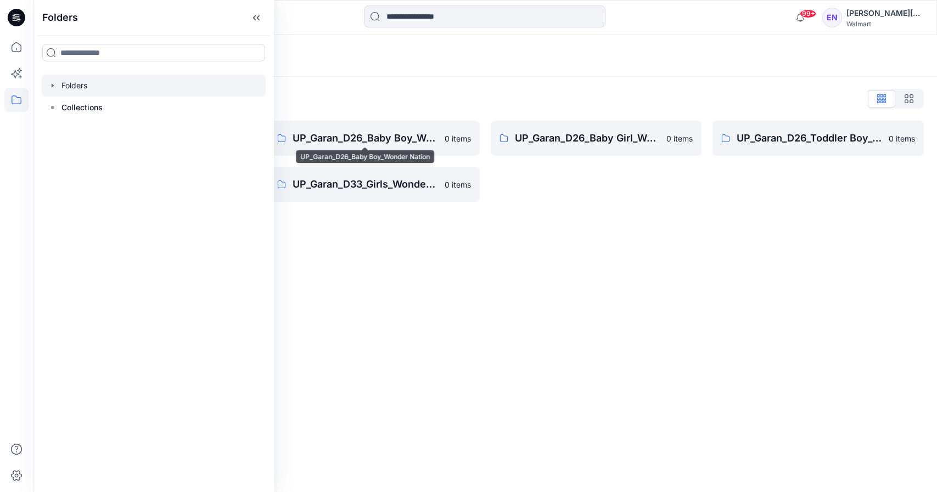 Image resolution: width=937 pixels, height=492 pixels. What do you see at coordinates (374, 184) in the screenshot?
I see `a: UP_Garan_D33_Girls_Wonder Nation0 items` at bounding box center [374, 184].